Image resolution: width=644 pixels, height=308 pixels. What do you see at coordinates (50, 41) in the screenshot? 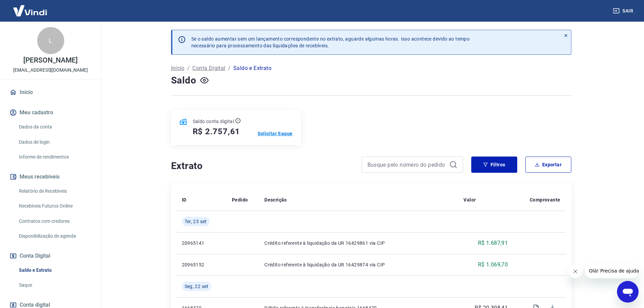
I see `div: L` at bounding box center [50, 41].